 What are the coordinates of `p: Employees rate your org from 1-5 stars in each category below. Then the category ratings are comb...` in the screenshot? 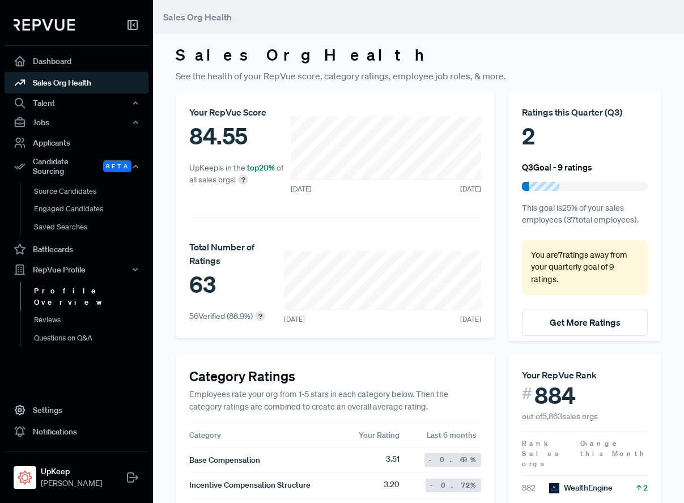 It's located at (335, 401).